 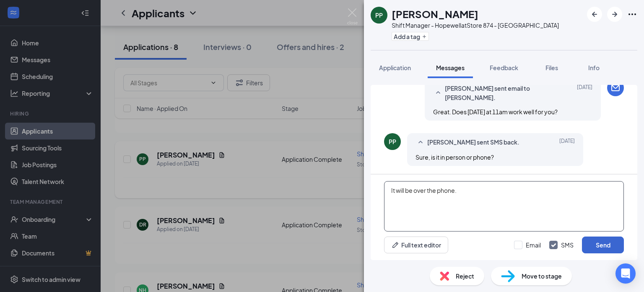 I want to click on svg: Plus, so click(x=424, y=36).